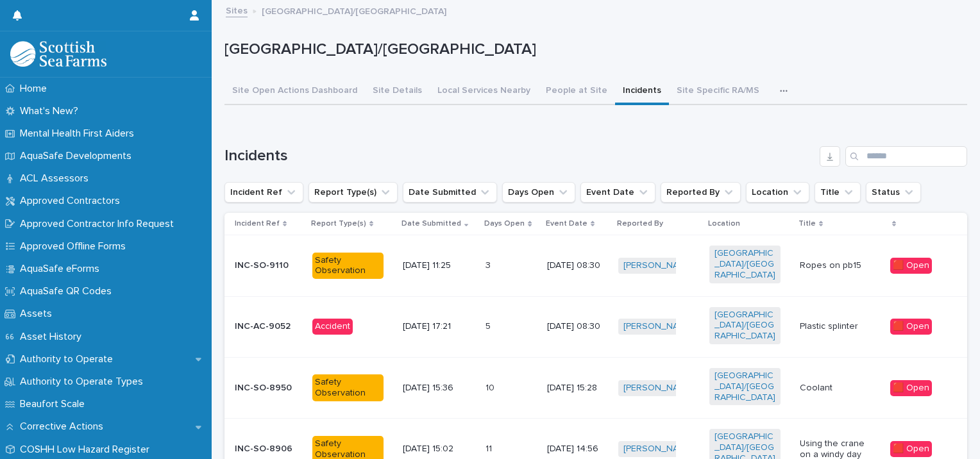  I want to click on p: Assets, so click(39, 313).